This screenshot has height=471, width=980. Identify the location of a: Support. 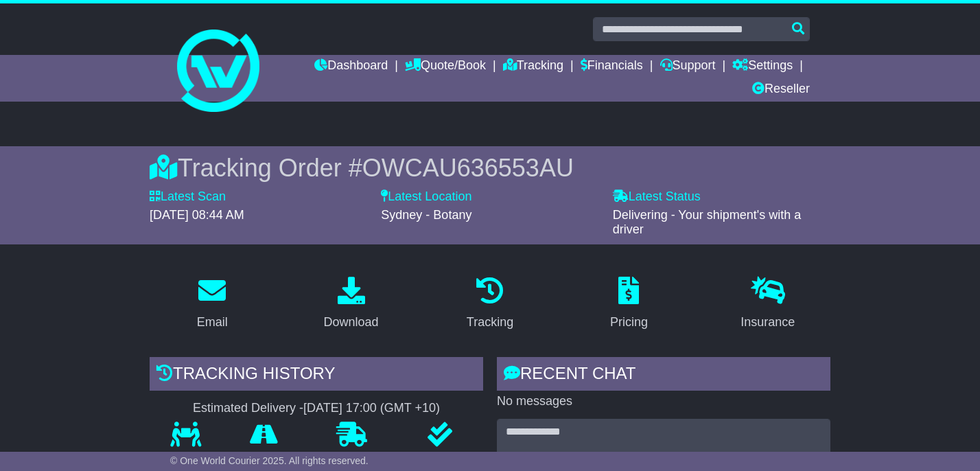
(688, 66).